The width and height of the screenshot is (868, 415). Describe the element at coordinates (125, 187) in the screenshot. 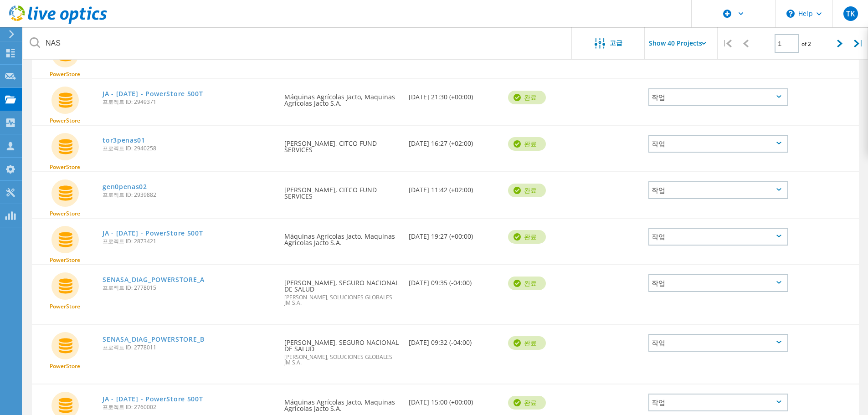

I see `a: gen0penas02` at that location.